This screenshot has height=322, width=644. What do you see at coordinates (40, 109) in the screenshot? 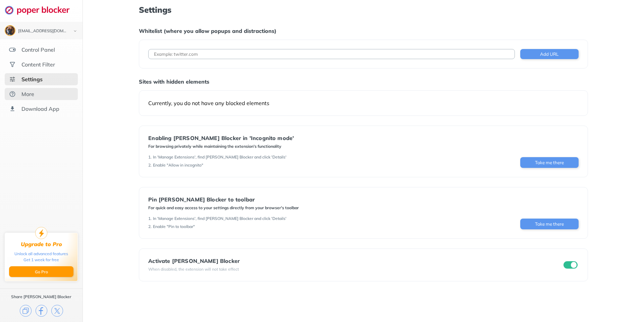
I see `div: Download App` at bounding box center [40, 109].